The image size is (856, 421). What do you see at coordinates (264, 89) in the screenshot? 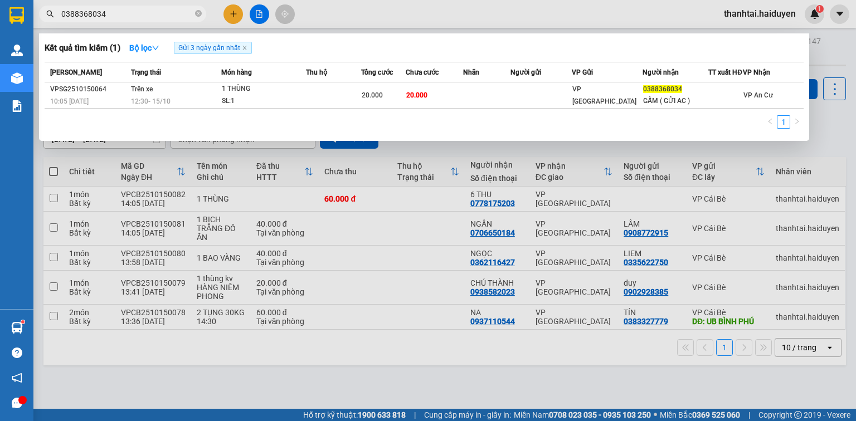
I see `div: 1 THÙNG` at bounding box center [264, 89].